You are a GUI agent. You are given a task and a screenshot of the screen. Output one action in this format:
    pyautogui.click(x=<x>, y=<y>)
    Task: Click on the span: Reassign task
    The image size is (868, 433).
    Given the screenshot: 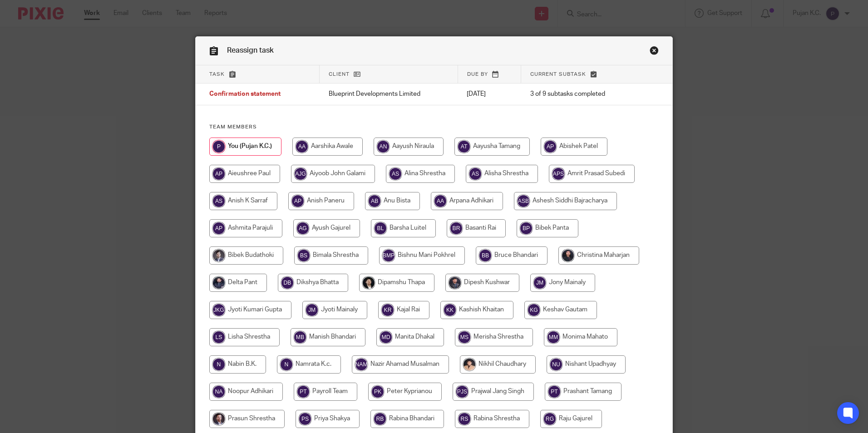 What is the action you would take?
    pyautogui.click(x=250, y=50)
    